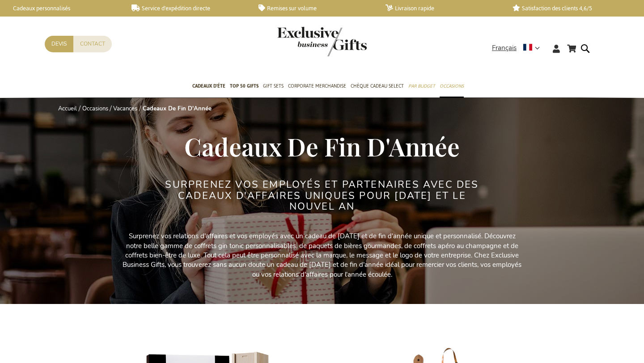  Describe the element at coordinates (452, 86) in the screenshot. I see `span: Occasions` at that location.